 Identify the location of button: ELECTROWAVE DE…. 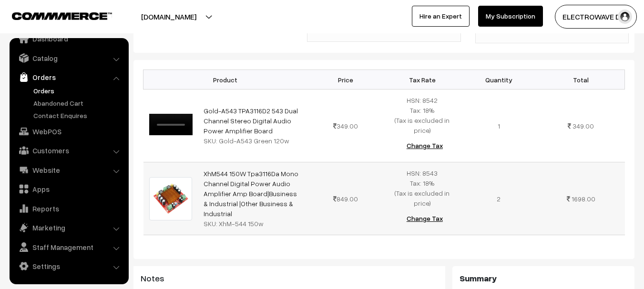
(596, 17).